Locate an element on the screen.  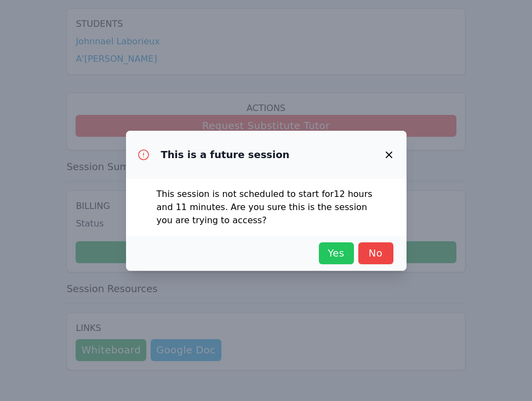
button: Yes is located at coordinates (336, 253).